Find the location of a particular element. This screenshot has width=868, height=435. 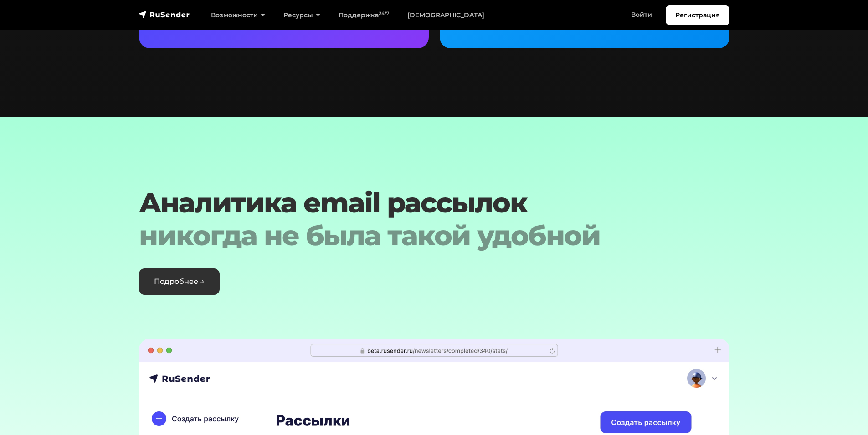

img: RuSender is located at coordinates (165, 14).